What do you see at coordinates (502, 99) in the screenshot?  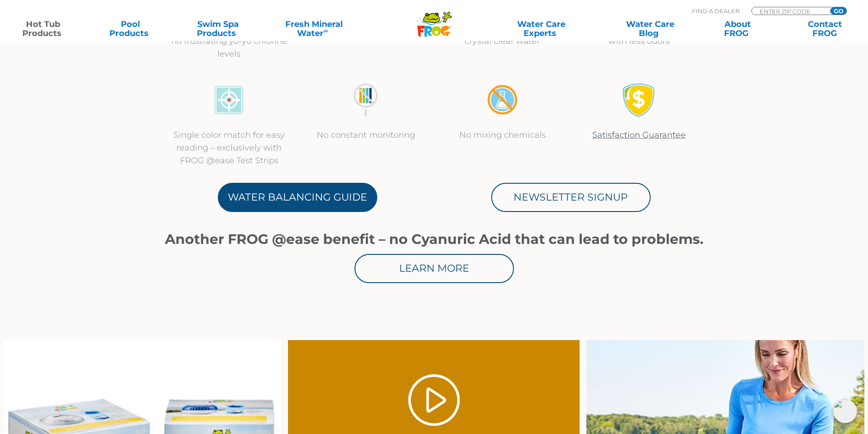 I see `img: no-mixing1` at bounding box center [502, 99].